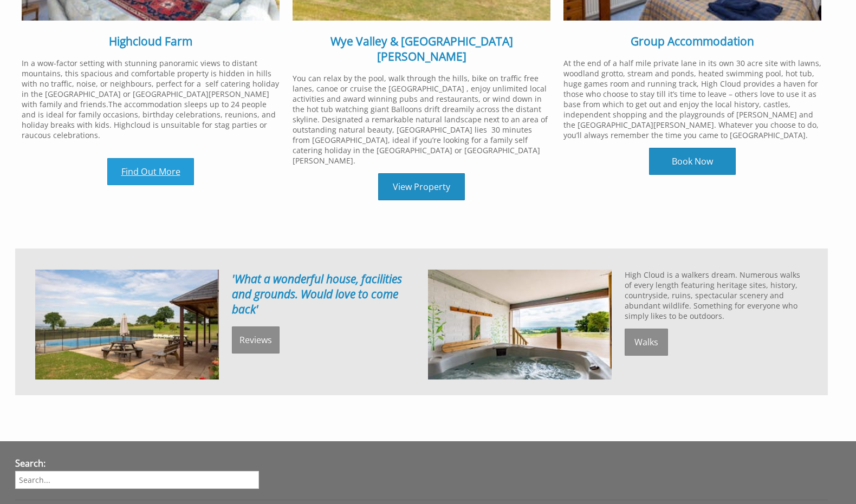 The image size is (856, 504). What do you see at coordinates (421, 119) in the screenshot?
I see `p: You can relax by the pool, walk through the hills, bike on traffic free lanes, canoe or cruise th...` at bounding box center [421, 119].